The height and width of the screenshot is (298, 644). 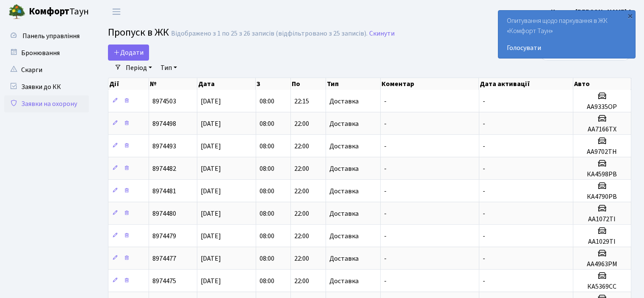 What do you see at coordinates (308, 84) in the screenshot?
I see `th: По` at bounding box center [308, 84].